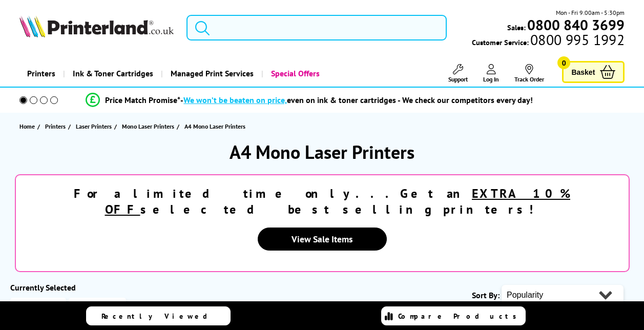 The image size is (644, 330). What do you see at coordinates (142, 100) in the screenshot?
I see `span: Price Match Promise*` at bounding box center [142, 100].